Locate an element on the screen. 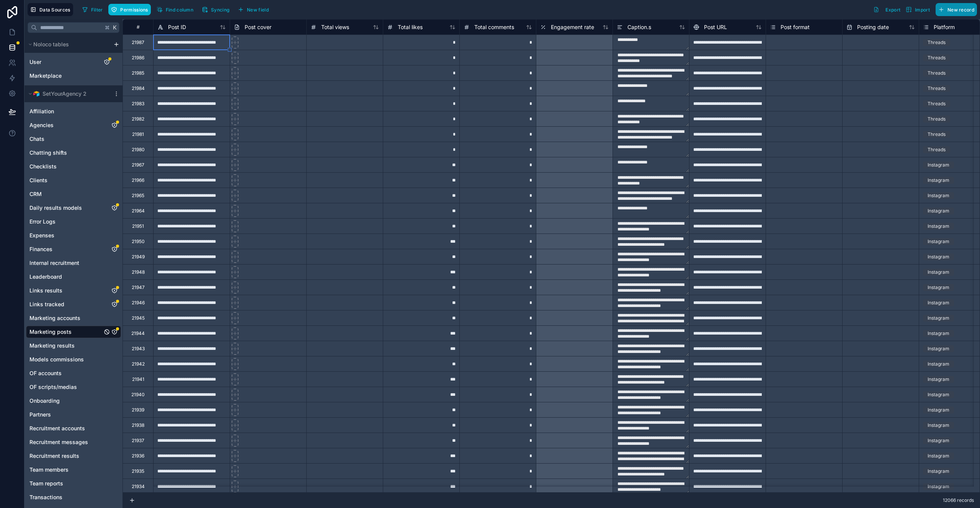 The height and width of the screenshot is (508, 980). a: Leaderboard is located at coordinates (66, 277).